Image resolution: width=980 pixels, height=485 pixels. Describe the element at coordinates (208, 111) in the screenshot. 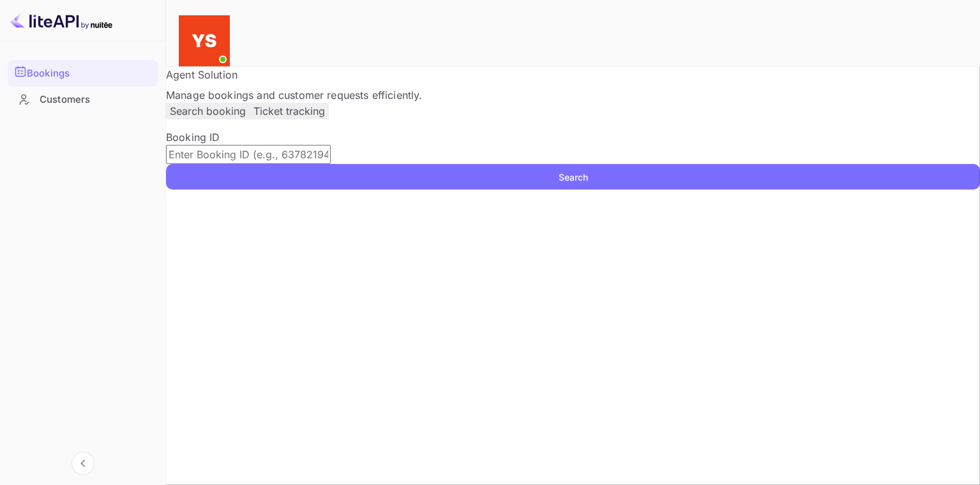

I see `ya-tr-span: Search booking` at that location.